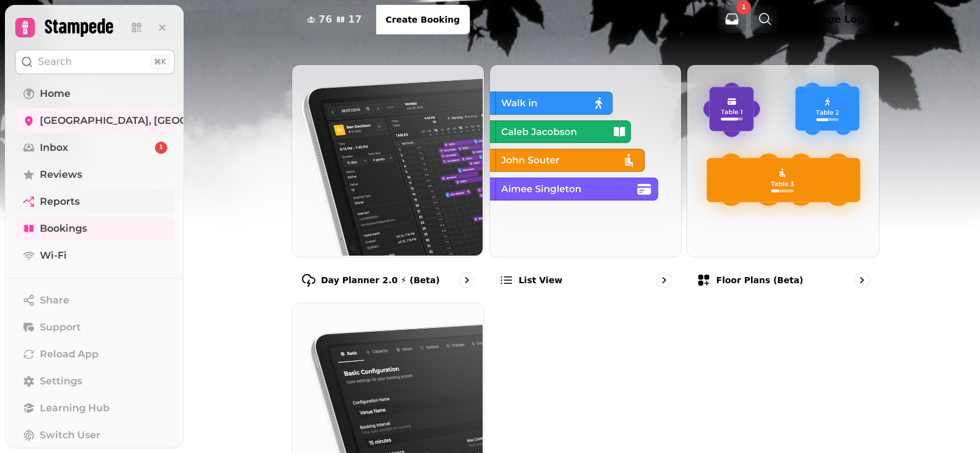  I want to click on a: Settings, so click(95, 381).